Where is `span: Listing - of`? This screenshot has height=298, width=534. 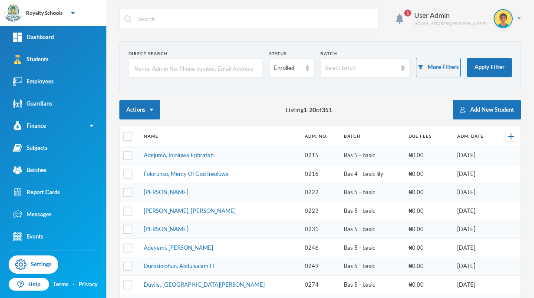
span: Listing - of is located at coordinates (309, 109).